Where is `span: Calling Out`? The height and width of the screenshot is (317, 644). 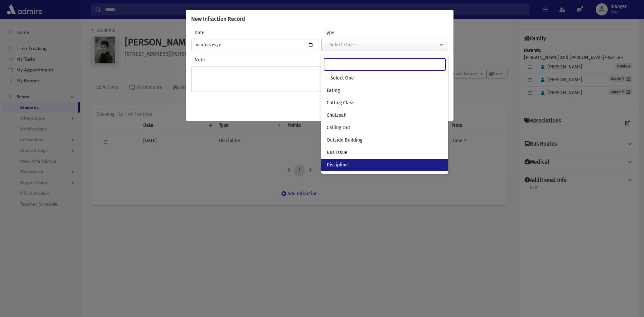
span: Calling Out is located at coordinates (338, 128).